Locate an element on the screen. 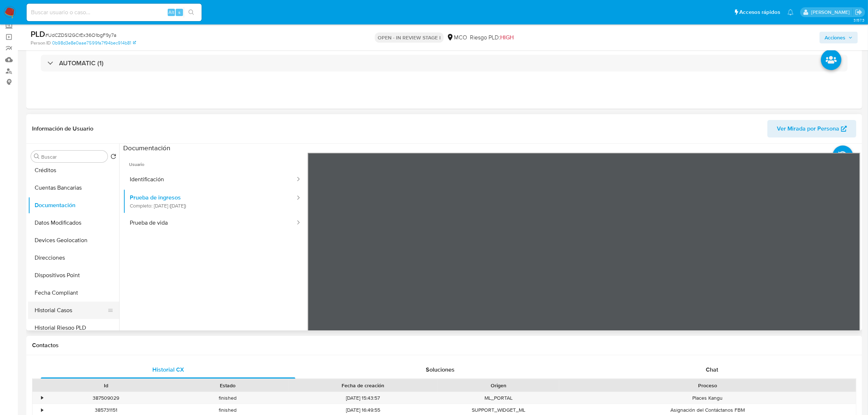 Image resolution: width=868 pixels, height=415 pixels. span: HIGH is located at coordinates (507, 37).